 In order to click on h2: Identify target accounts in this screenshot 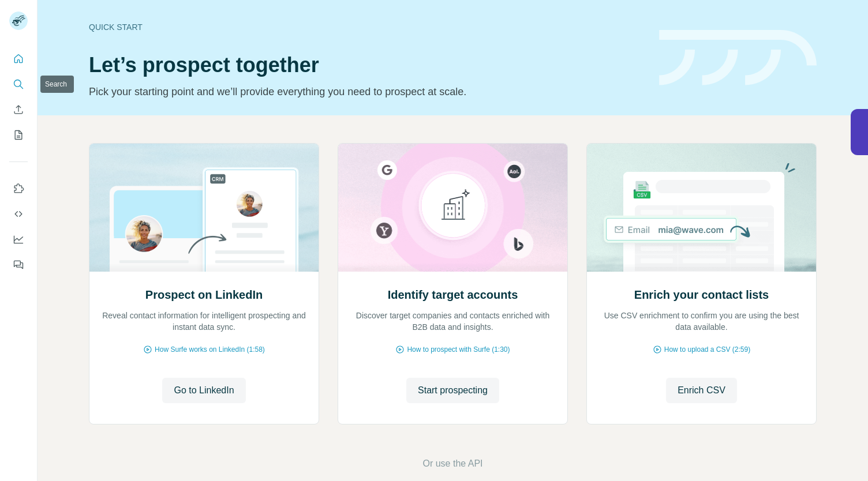, I will do `click(453, 295)`.